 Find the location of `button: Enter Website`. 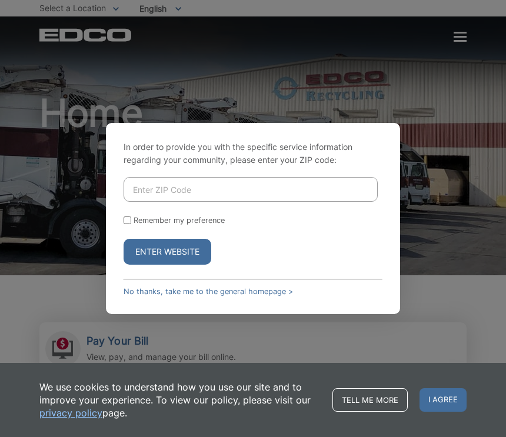

button: Enter Website is located at coordinates (167, 252).